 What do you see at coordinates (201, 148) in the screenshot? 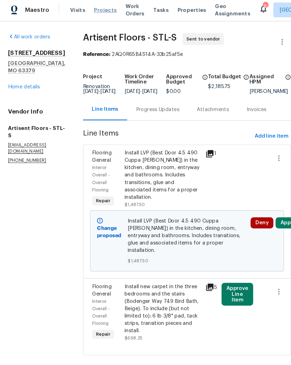
I see `div: 1` at bounding box center [201, 148].